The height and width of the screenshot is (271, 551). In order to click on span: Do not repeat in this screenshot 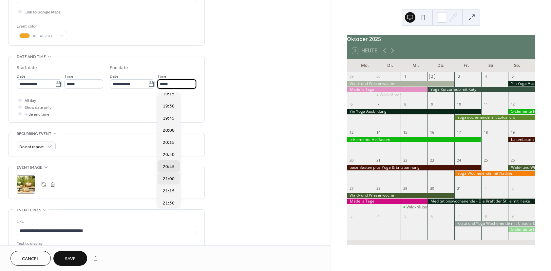, I will do `click(31, 147)`.